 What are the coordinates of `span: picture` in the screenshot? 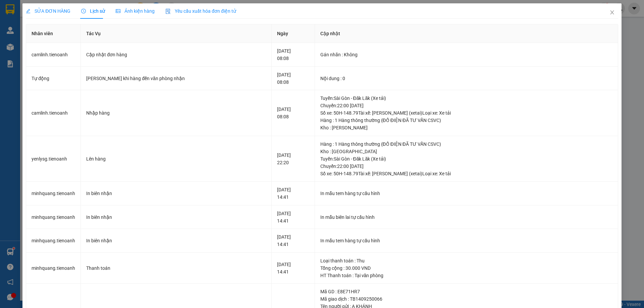 It's located at (118, 11).